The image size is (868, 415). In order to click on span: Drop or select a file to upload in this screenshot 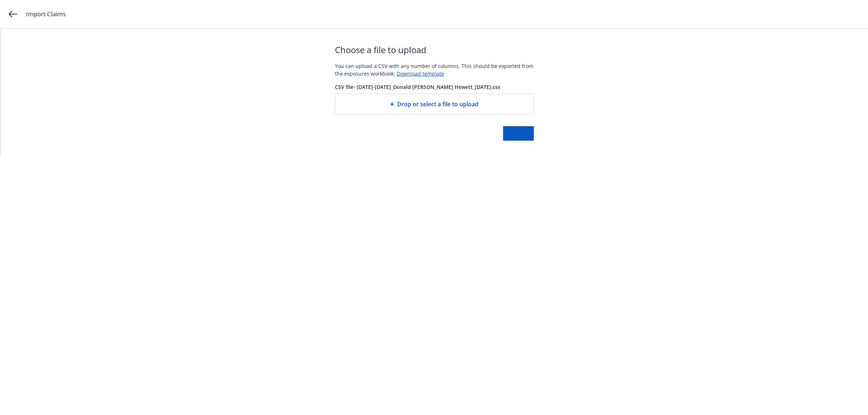, I will do `click(438, 104)`.